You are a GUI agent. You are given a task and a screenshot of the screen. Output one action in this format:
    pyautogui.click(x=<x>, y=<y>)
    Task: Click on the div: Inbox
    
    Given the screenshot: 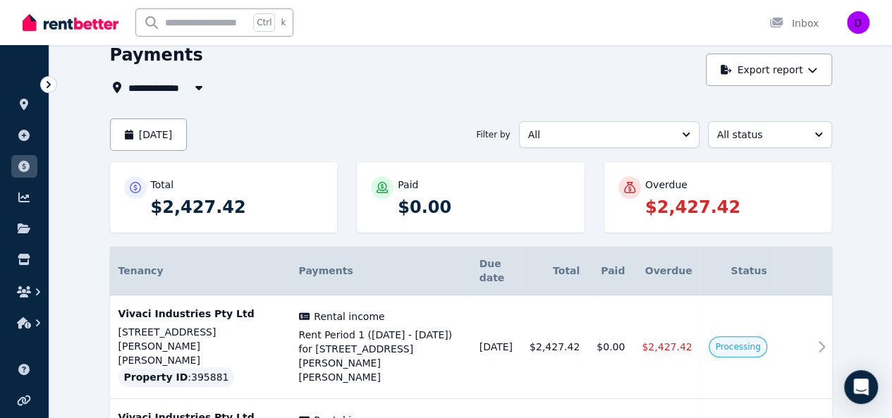 What is the action you would take?
    pyautogui.click(x=794, y=23)
    